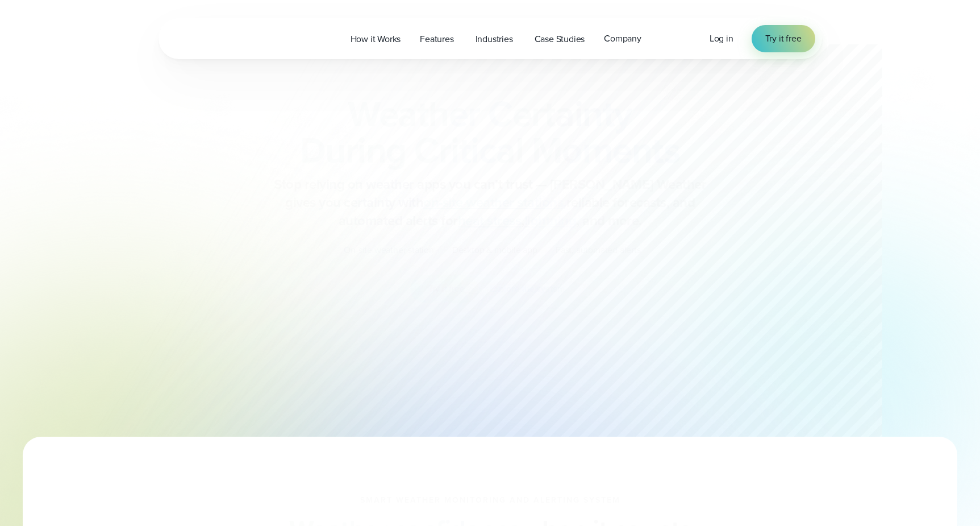  Describe the element at coordinates (722, 39) in the screenshot. I see `a: Log in` at that location.